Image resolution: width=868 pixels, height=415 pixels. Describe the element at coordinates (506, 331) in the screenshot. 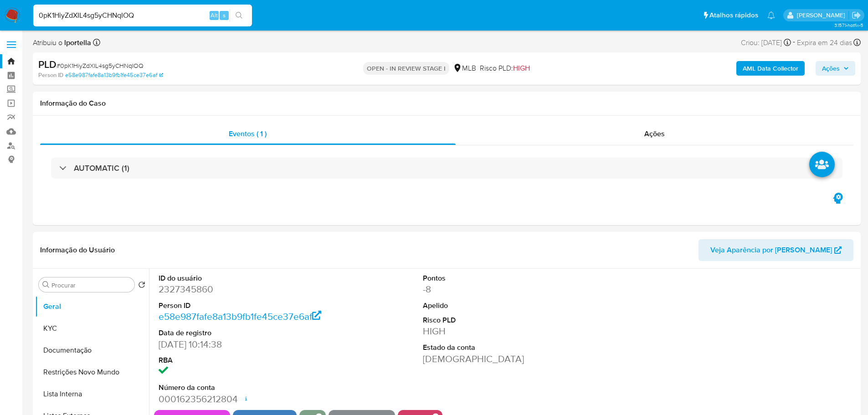

I see `dd: HIGH` at that location.